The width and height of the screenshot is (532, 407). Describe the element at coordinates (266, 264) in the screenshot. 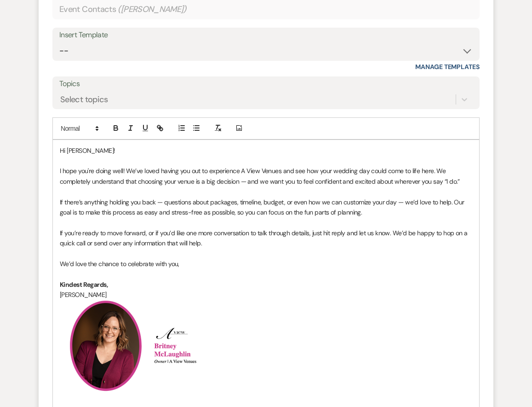

I see `p: We’d love the chance to celebrate with you,` at that location.